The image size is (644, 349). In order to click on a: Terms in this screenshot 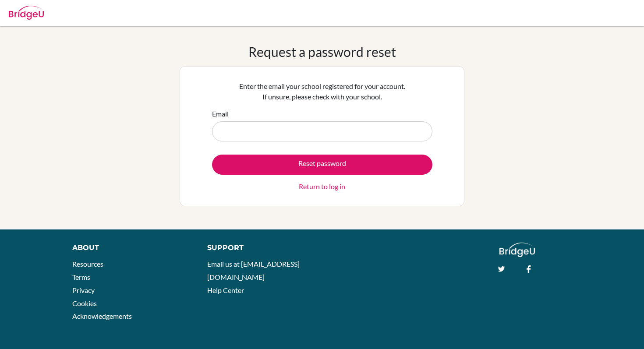, I will do `click(81, 277)`.